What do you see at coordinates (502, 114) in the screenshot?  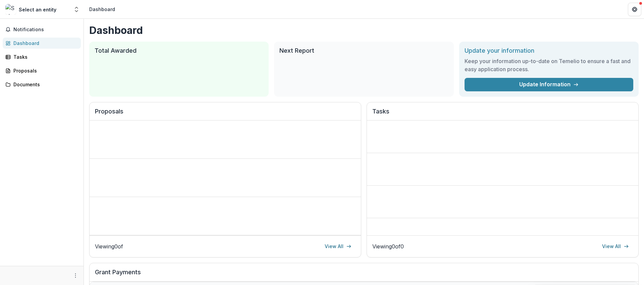 I see `h2: Tasks` at bounding box center [502, 114].